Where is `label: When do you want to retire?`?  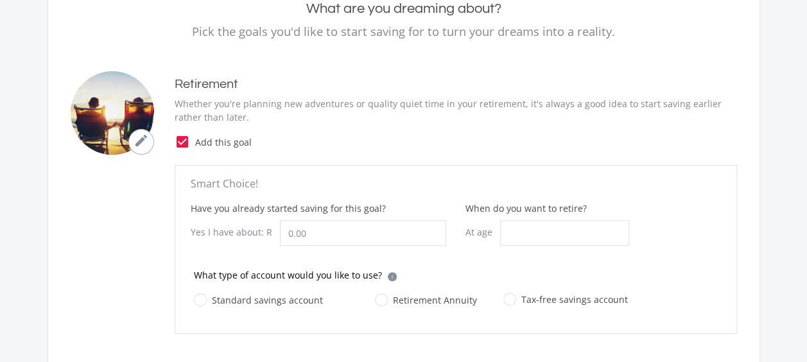
label: When do you want to retire? is located at coordinates (526, 208).